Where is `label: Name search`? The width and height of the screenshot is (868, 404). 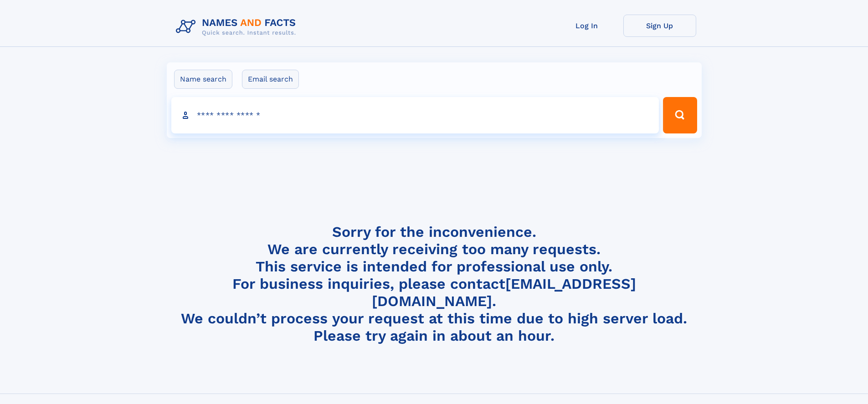 label: Name search is located at coordinates (203, 79).